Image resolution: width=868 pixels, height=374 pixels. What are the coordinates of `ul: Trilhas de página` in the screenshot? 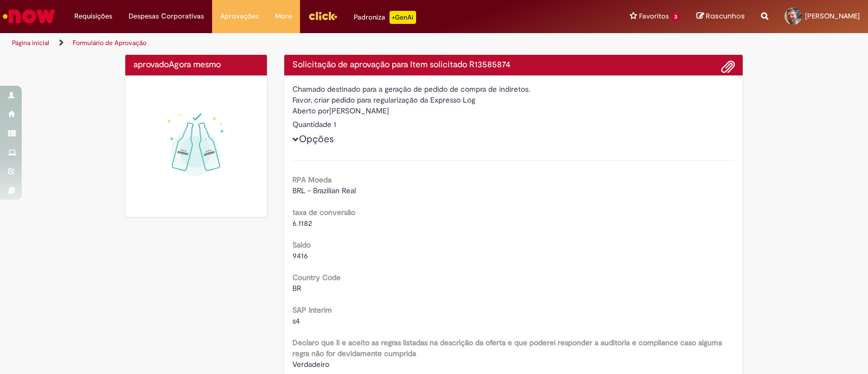 It's located at (290, 43).